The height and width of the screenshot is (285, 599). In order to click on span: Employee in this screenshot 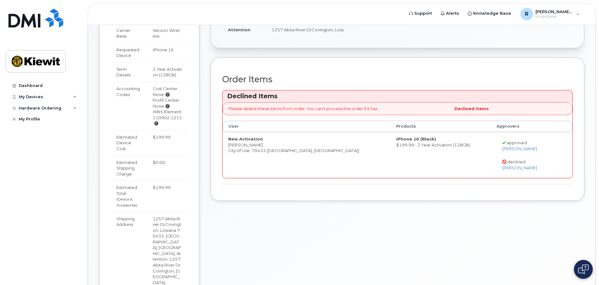, I will do `click(554, 17)`.